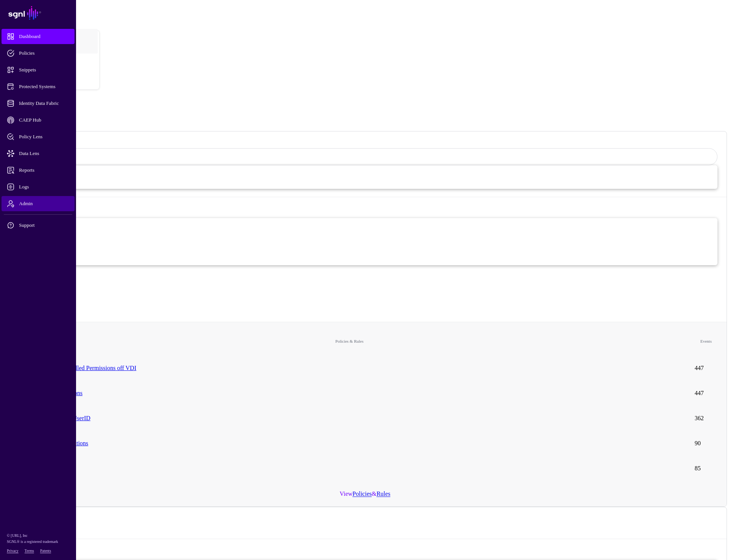 The image size is (730, 560). What do you see at coordinates (45, 550) in the screenshot?
I see `a: Patents` at bounding box center [45, 550].